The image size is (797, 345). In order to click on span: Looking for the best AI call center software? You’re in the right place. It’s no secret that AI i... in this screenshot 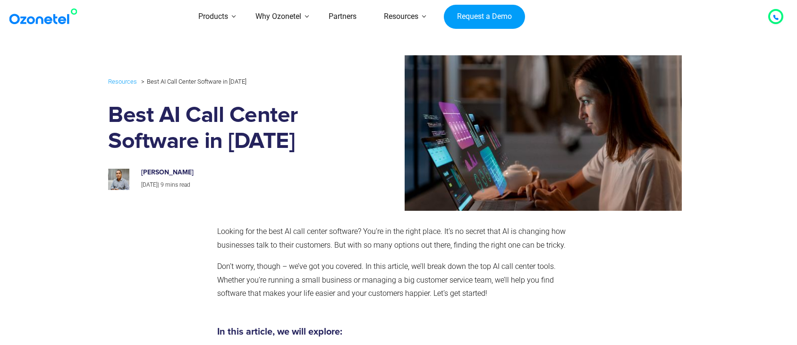, I will do `click(392, 238)`.